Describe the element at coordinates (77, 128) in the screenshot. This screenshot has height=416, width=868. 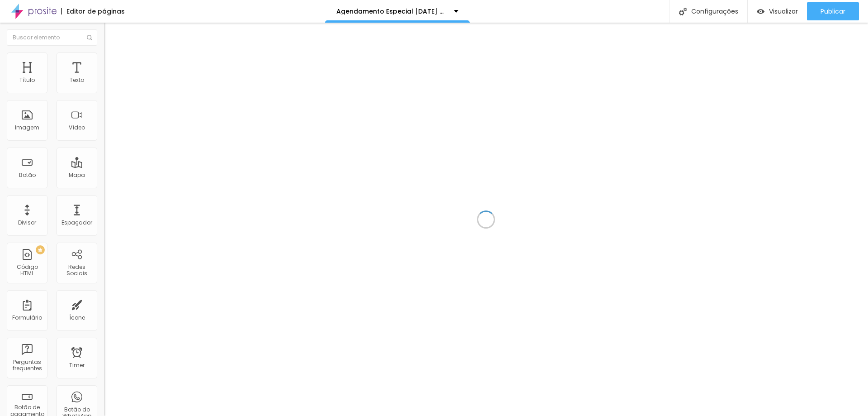
I see `div: Vídeo` at that location.